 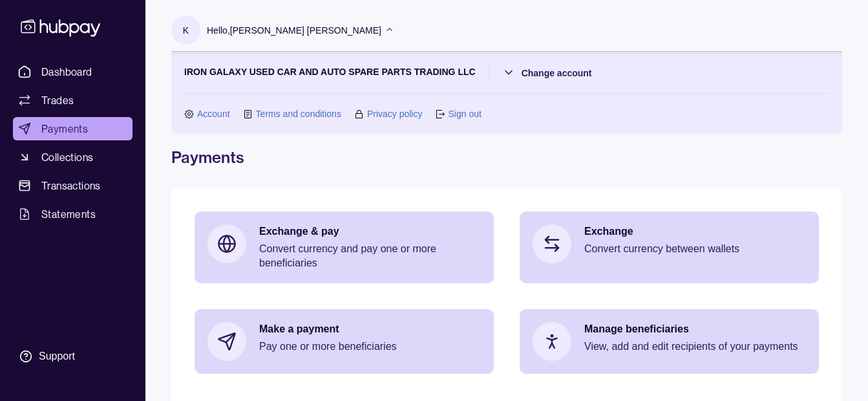 I want to click on a: Dashboard, so click(x=72, y=72).